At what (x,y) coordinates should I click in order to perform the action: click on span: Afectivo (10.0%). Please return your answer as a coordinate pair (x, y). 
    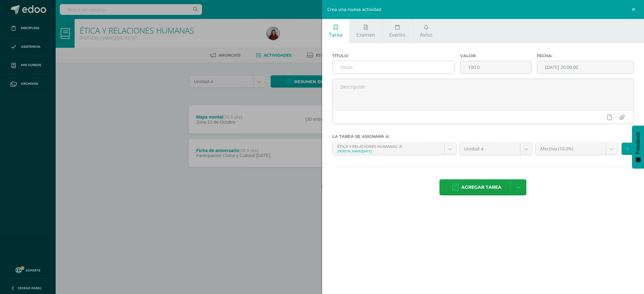
    Looking at the image, I should click on (570, 149).